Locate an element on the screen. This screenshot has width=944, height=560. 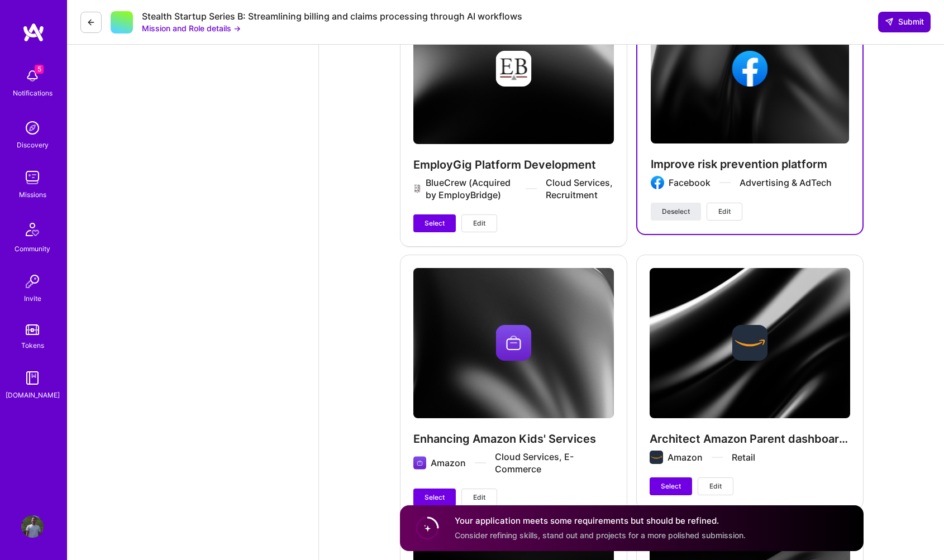
div: Invite is located at coordinates (33, 298).